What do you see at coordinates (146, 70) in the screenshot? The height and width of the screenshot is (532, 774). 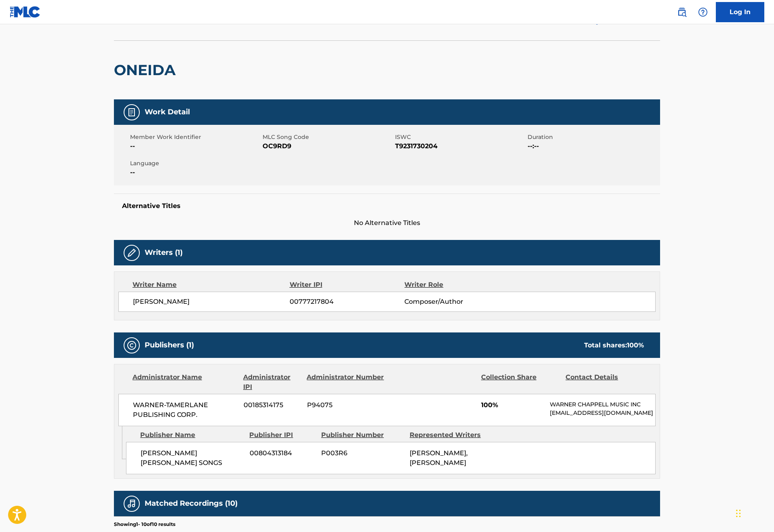 I see `h2: ONEIDA` at bounding box center [146, 70].